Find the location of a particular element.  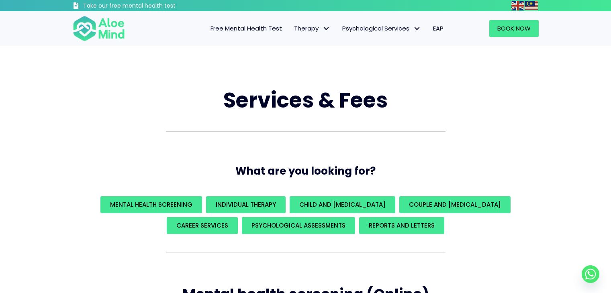

a: Career Services is located at coordinates (202, 226).